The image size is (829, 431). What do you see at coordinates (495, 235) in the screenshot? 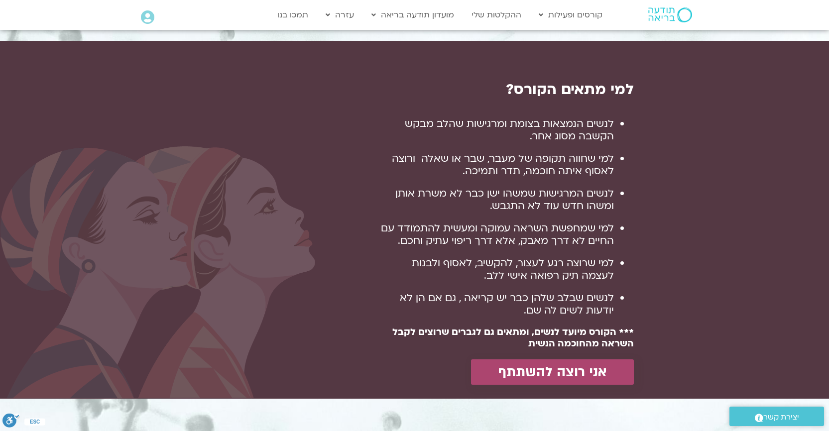
I see `li: למי שמחפשת השראה עמוקה ומעשית להתמודד עם החיים לא דרך מאבק, אלא דרך ריפוי עתיק וחכם.` at bounding box center [495, 235].